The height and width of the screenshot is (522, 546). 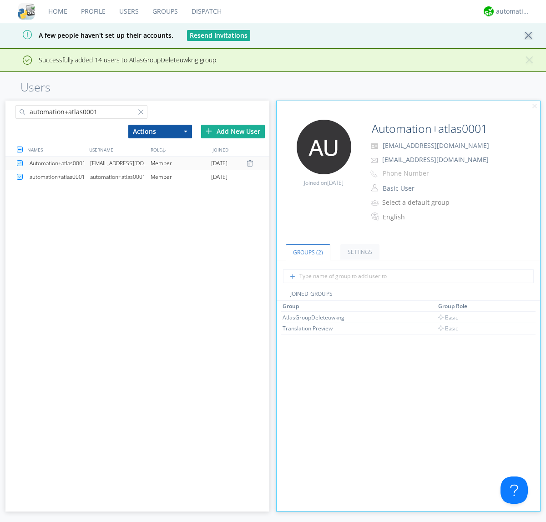 What do you see at coordinates (308, 252) in the screenshot?
I see `a: Groups (2)` at bounding box center [308, 252].